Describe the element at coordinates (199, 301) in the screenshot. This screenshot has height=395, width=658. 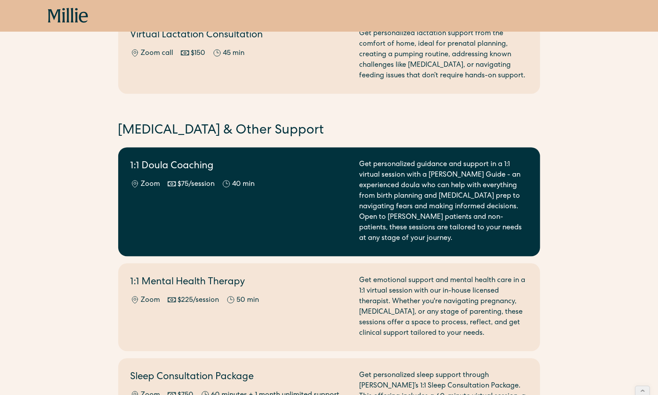
I see `div: $225/session` at that location.